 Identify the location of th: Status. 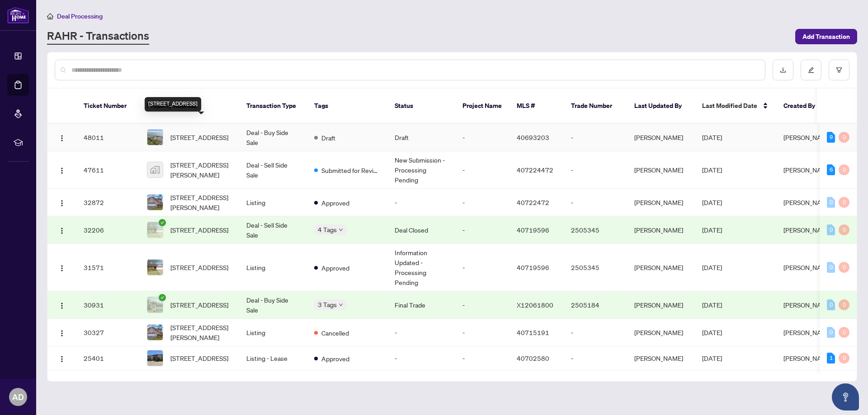
(421, 106).